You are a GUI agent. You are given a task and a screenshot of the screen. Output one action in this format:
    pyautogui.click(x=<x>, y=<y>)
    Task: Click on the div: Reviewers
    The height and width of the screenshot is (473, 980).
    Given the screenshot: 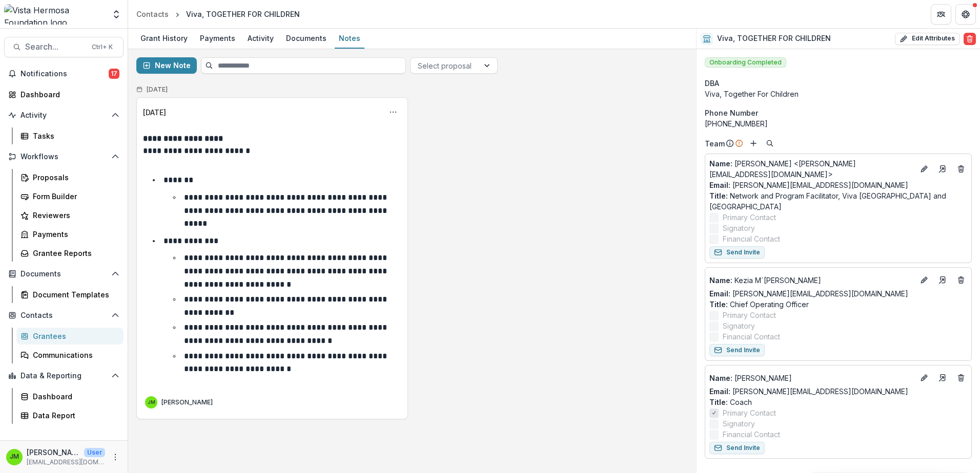 What is the action you would take?
    pyautogui.click(x=74, y=215)
    